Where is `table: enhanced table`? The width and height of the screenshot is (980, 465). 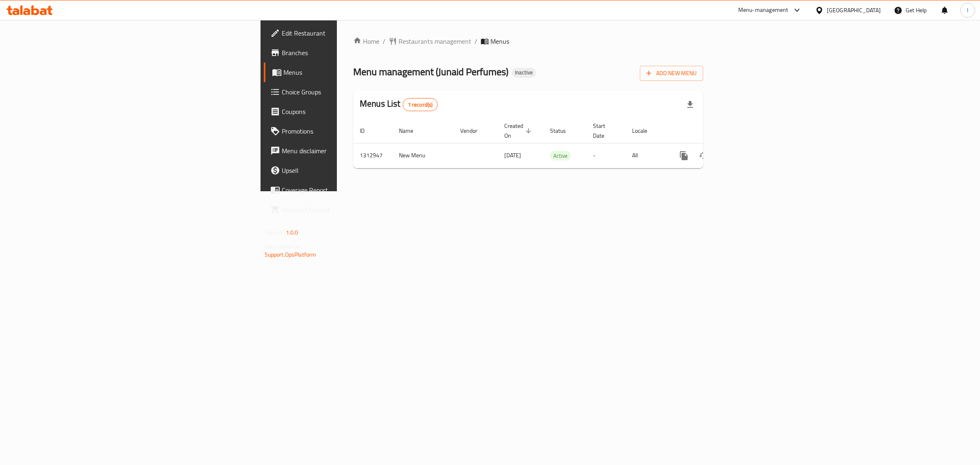
table: enhanced table is located at coordinates (556, 144).